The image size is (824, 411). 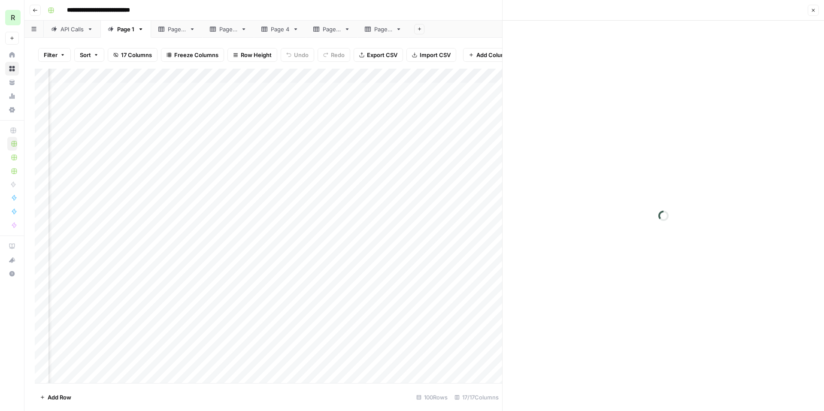 What do you see at coordinates (12, 55) in the screenshot?
I see `a: Home` at bounding box center [12, 55].